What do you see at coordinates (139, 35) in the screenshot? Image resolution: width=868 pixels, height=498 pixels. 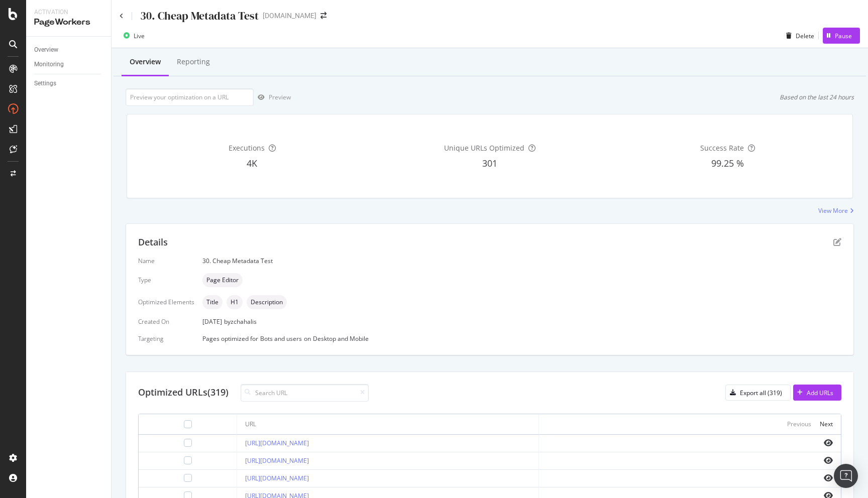 I see `div: Live` at bounding box center [139, 35].